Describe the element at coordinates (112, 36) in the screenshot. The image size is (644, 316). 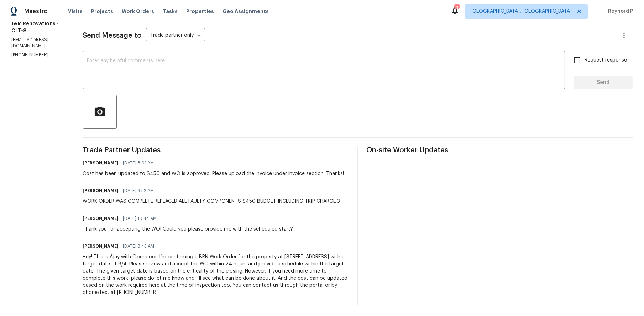
I see `span: Send Message to` at that location.